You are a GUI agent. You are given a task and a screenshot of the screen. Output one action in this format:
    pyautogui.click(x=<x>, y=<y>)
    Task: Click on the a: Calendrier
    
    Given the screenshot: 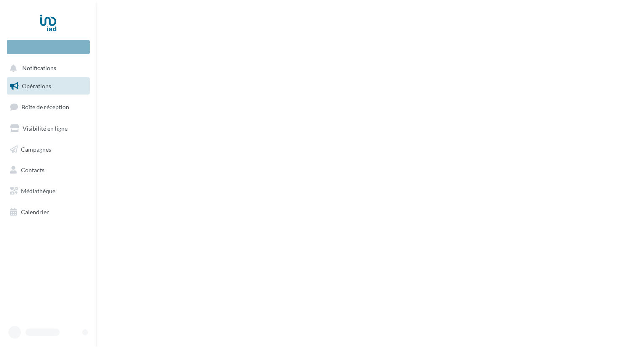 What is the action you would take?
    pyautogui.click(x=48, y=212)
    